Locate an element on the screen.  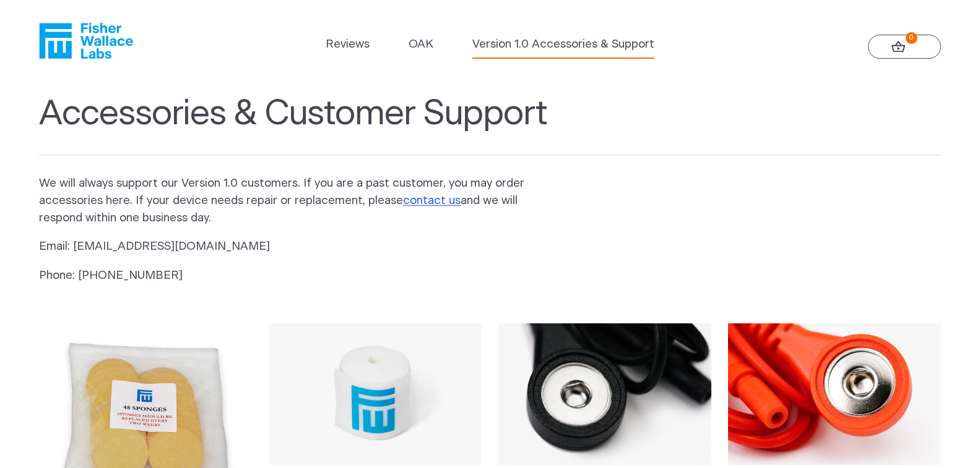
strong: 0 is located at coordinates (911, 38).